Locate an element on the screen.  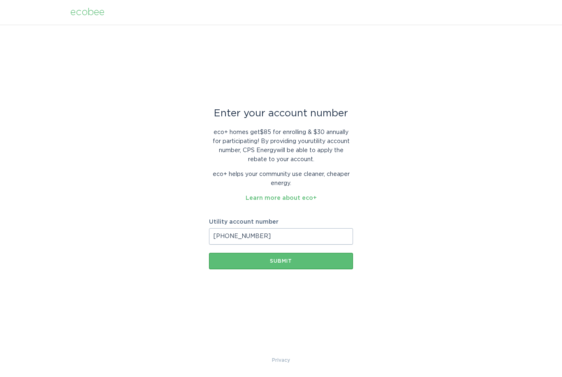
div: Submit is located at coordinates (281, 261).